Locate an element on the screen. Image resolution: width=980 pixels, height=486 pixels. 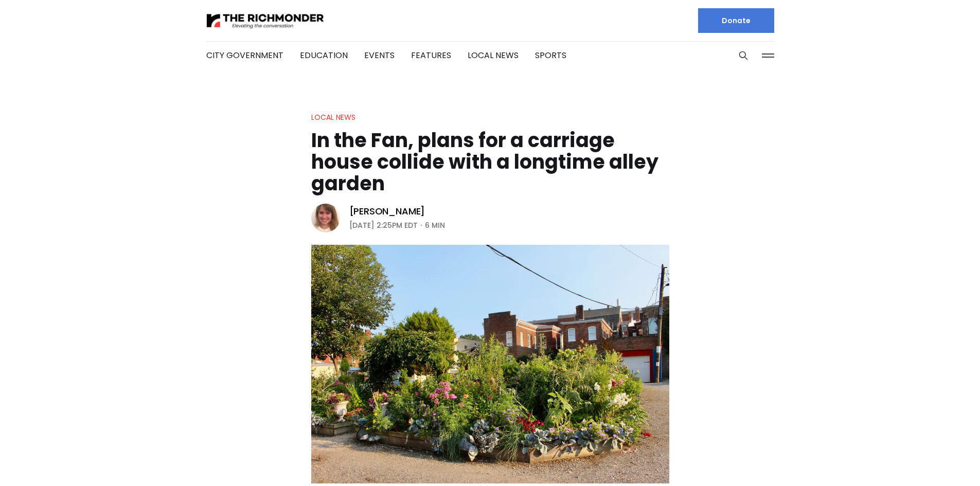
a: Donate is located at coordinates (736, 21).